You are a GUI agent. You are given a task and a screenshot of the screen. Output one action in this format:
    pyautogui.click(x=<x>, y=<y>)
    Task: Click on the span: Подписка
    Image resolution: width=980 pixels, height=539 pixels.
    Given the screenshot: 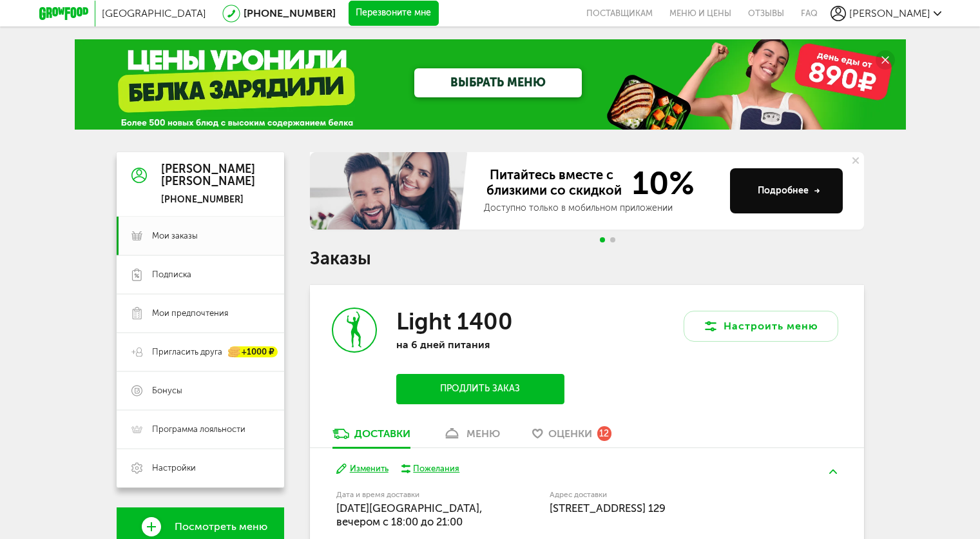 What is the action you would take?
    pyautogui.click(x=172, y=275)
    